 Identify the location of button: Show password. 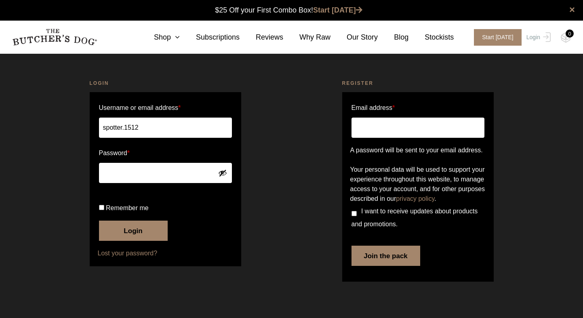
(223, 173).